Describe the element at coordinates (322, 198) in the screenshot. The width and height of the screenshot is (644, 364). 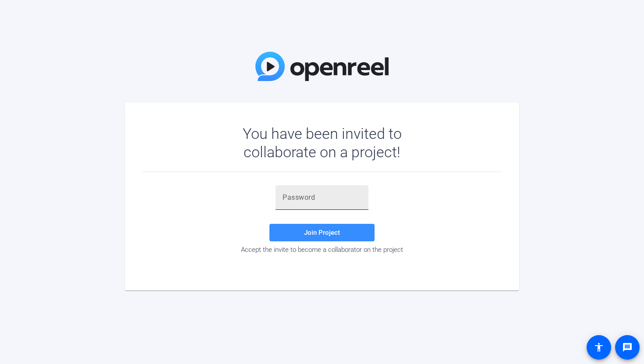
I see `input: Password` at that location.